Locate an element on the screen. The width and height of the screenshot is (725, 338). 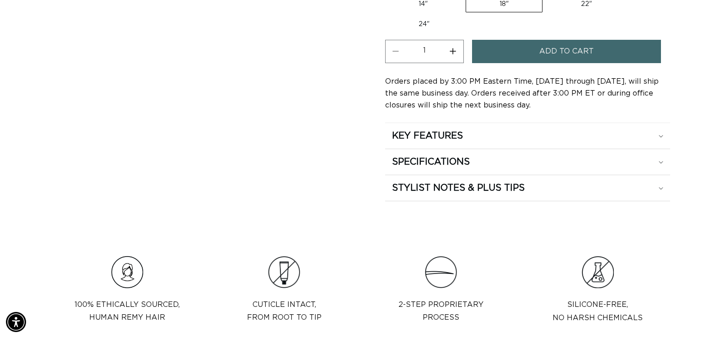
h2: KEY FEATURES is located at coordinates (427, 136).